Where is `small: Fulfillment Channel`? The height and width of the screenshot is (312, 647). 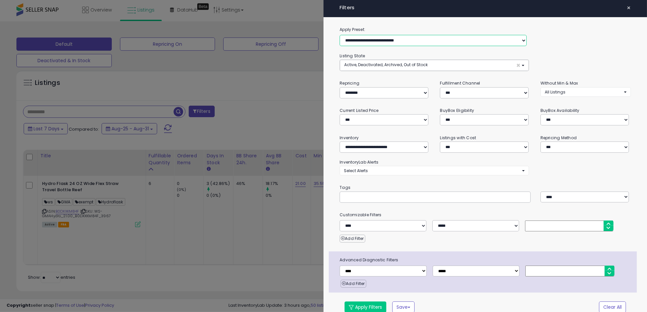 small: Fulfillment Channel is located at coordinates (460, 83).